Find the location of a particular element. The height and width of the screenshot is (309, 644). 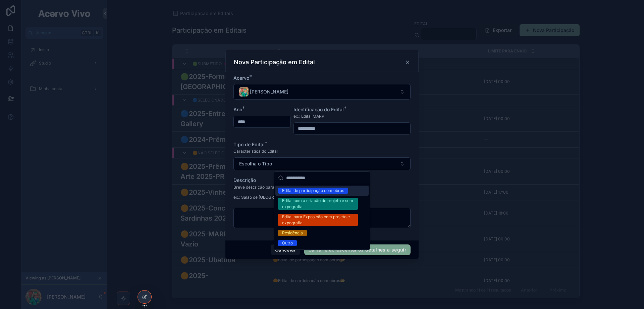

span: Acervo is located at coordinates (241, 77).